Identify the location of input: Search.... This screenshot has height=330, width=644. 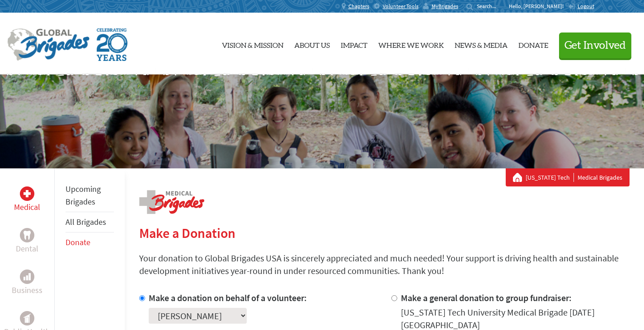
(489, 6).